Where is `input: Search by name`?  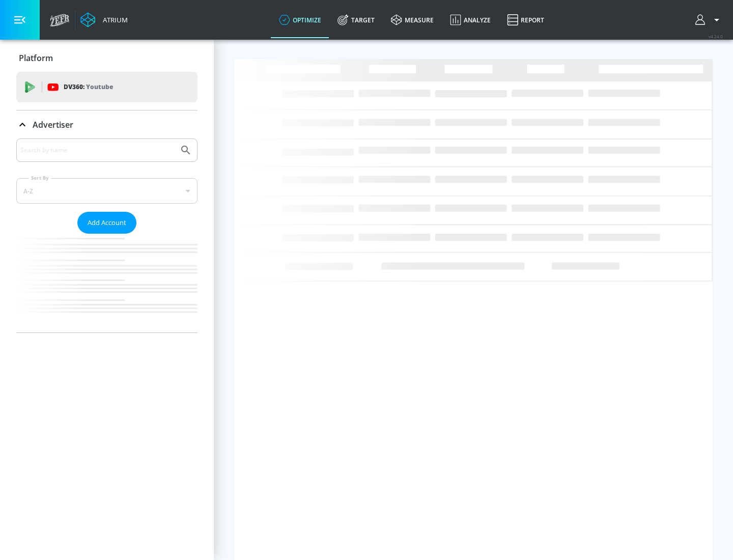 input: Search by name is located at coordinates (97, 150).